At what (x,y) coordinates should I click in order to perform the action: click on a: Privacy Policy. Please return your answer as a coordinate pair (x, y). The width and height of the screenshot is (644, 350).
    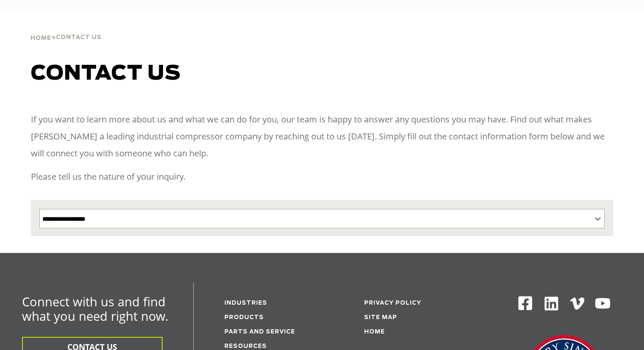
    Looking at the image, I should click on (392, 303).